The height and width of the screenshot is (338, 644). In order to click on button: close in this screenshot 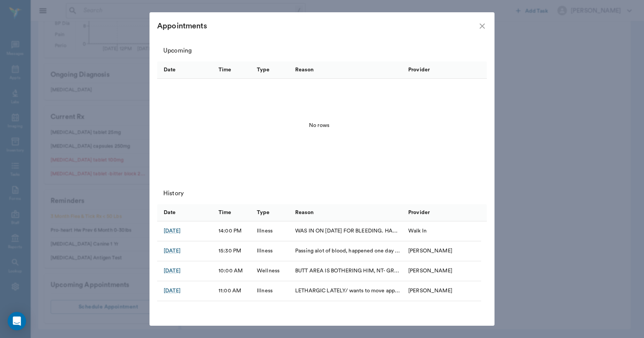, I will do `click(482, 26)`.